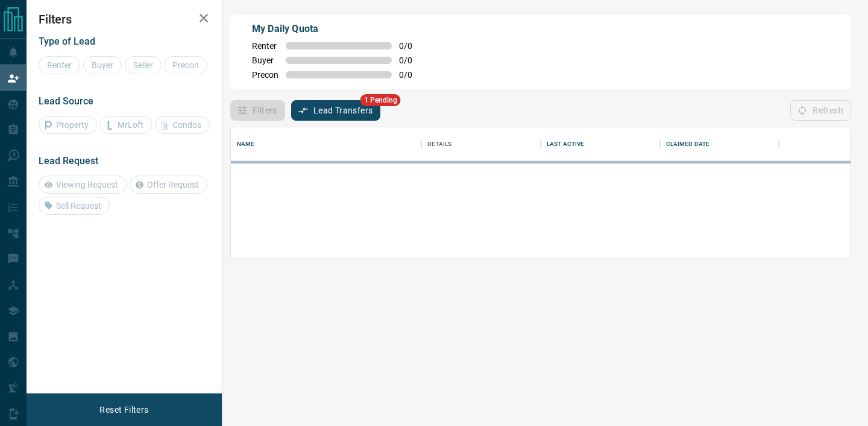 This screenshot has height=426, width=868. I want to click on button: Lead Transfers, so click(336, 110).